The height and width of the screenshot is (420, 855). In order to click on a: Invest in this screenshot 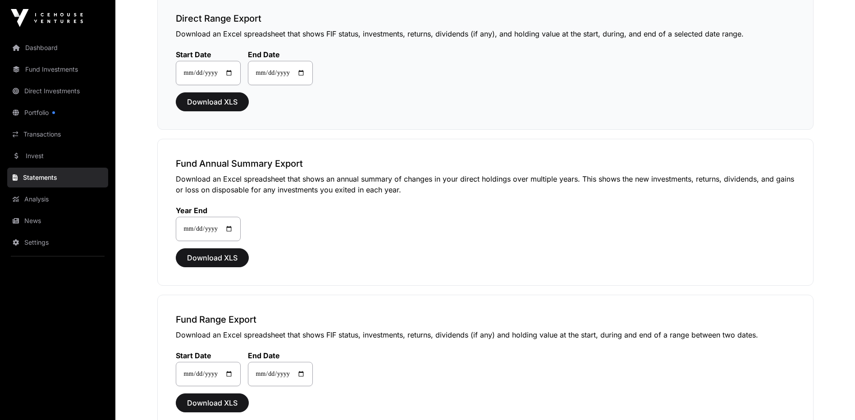, I will do `click(58, 156)`.